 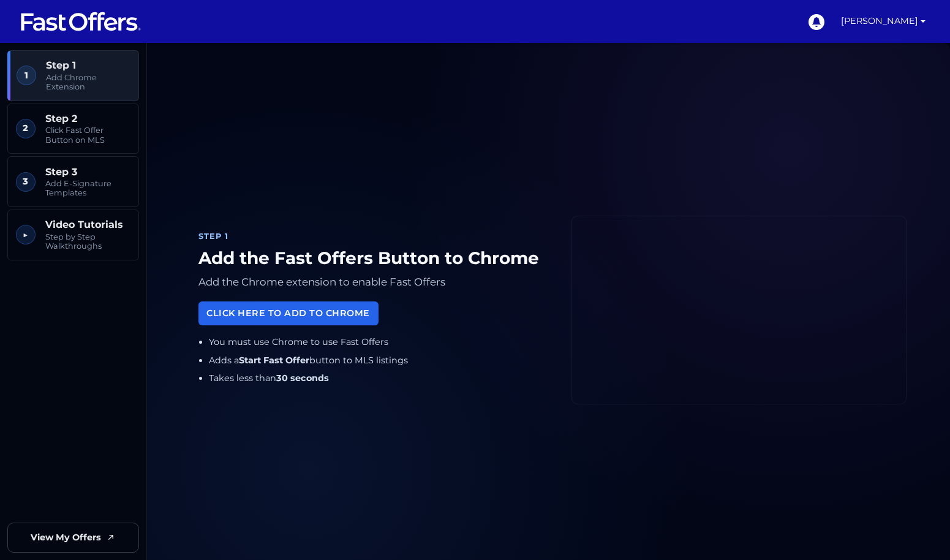 I want to click on strong: Start Fast Offer, so click(x=273, y=361).